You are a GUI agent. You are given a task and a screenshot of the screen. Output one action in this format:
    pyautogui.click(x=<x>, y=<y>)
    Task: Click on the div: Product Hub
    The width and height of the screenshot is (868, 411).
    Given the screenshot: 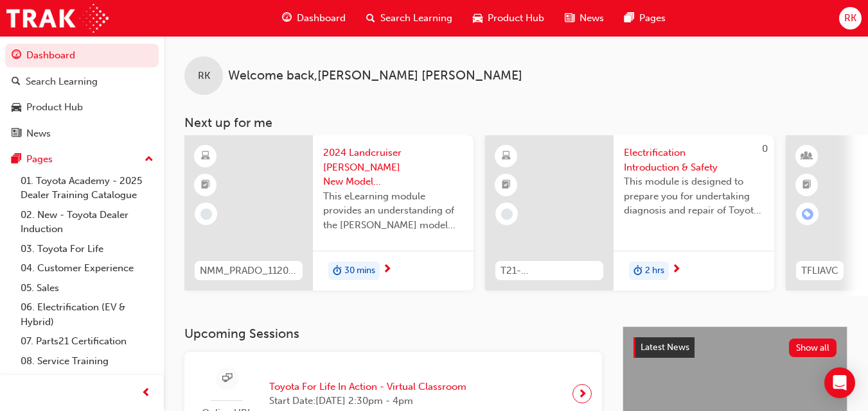 What is the action you would take?
    pyautogui.click(x=55, y=108)
    